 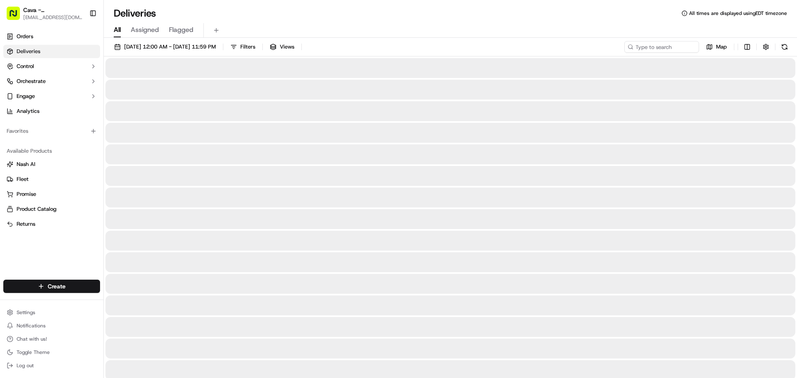 What do you see at coordinates (145, 30) in the screenshot?
I see `span: Assigned` at bounding box center [145, 30].